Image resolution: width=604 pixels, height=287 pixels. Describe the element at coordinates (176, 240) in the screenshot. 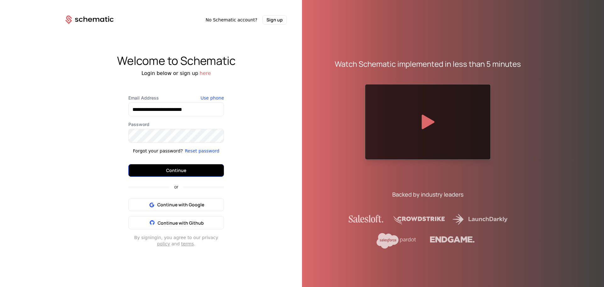

I see `div: By signing in , you agree to our privacy and .` at that location.